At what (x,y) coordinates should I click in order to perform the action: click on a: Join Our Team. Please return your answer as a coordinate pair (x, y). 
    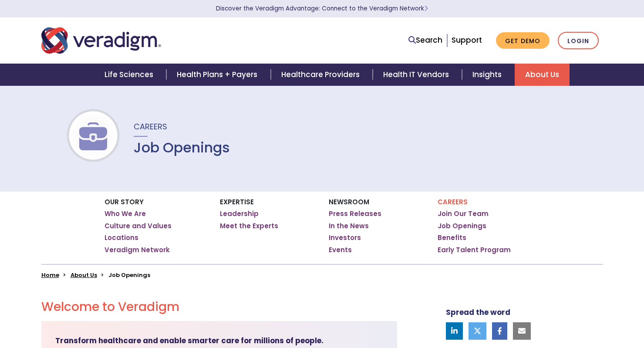
    Looking at the image, I should click on (463, 214).